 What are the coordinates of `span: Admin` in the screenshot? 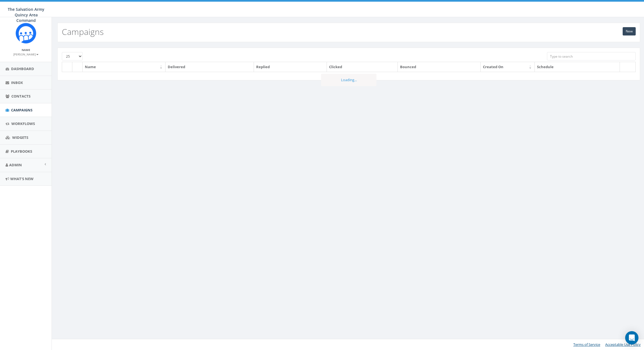 It's located at (15, 165).